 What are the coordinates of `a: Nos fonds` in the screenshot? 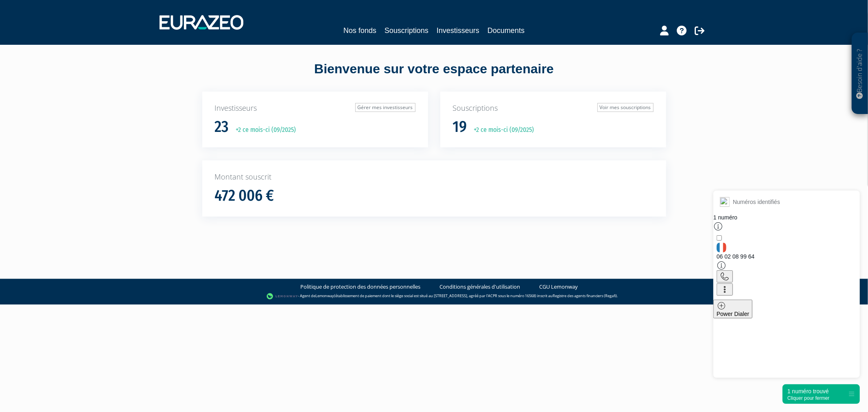 It's located at (360, 31).